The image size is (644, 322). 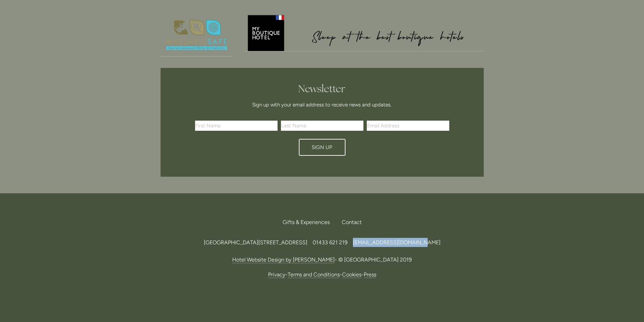 I want to click on input: Last Name, so click(x=322, y=126).